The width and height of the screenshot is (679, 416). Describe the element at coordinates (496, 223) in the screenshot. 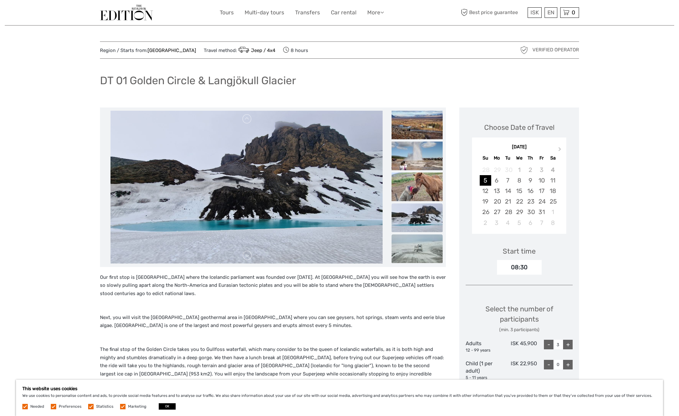

I see `div: Choose Monday, November 3rd, 2025` at that location.